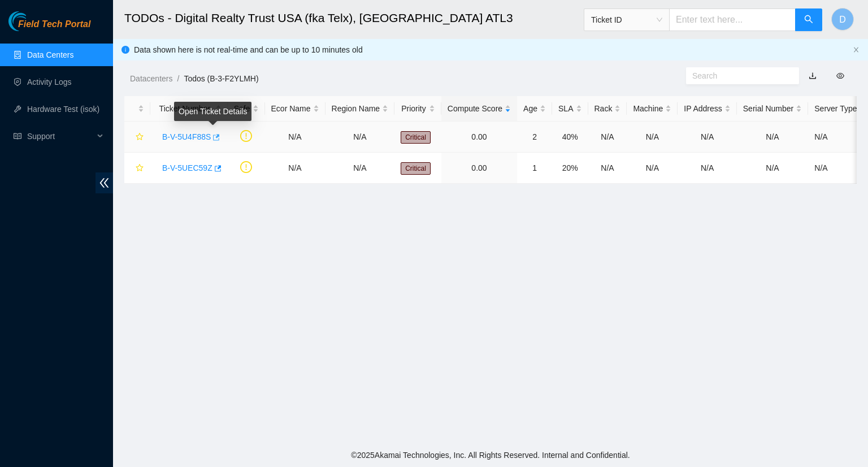 The height and width of the screenshot is (467, 868). I want to click on a: Akamai TechnologiesField Tech Portal, so click(50, 28).